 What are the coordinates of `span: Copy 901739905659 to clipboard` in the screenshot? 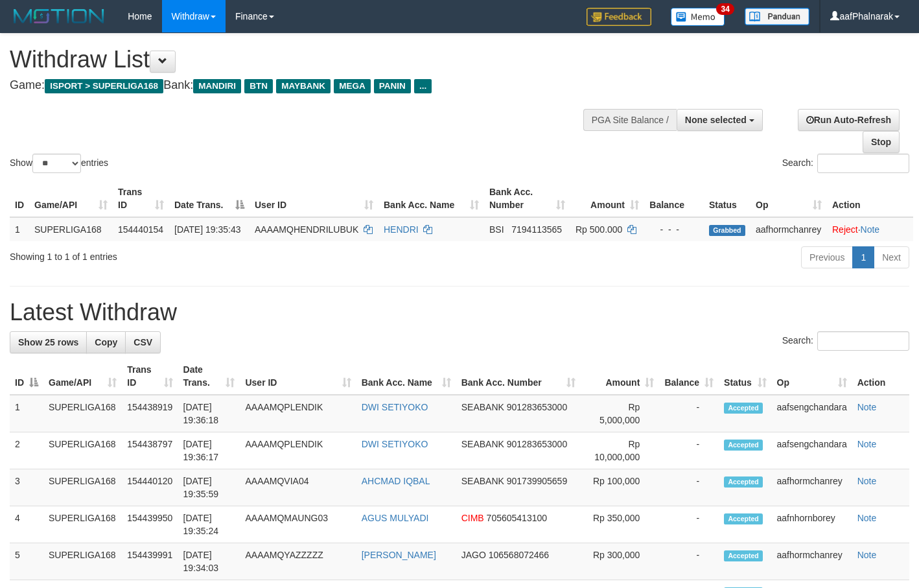 It's located at (537, 481).